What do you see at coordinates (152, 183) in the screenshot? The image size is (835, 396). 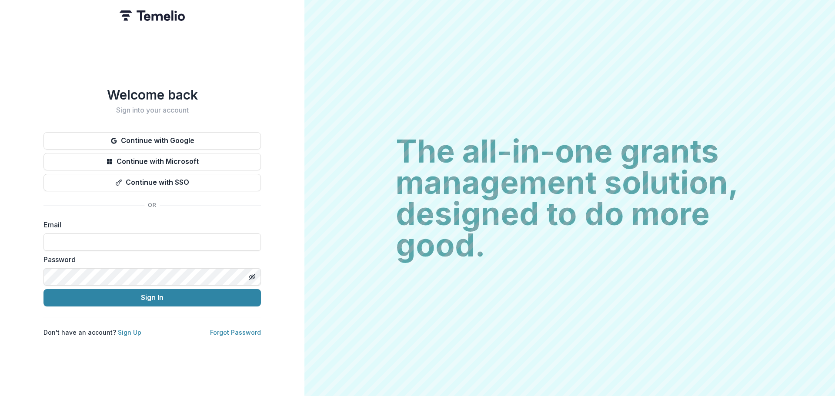 I see `button: Continue with SSO` at bounding box center [152, 183].